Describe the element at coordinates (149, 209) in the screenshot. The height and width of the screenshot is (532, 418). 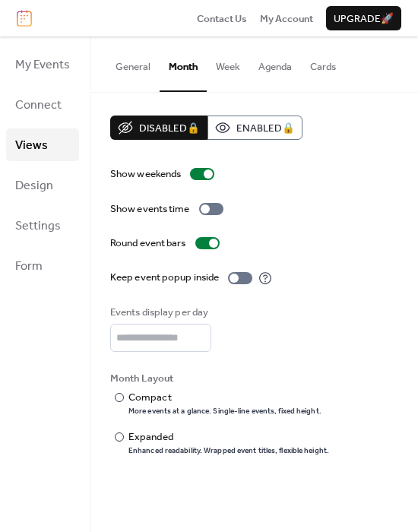
I see `div: Show events time` at that location.